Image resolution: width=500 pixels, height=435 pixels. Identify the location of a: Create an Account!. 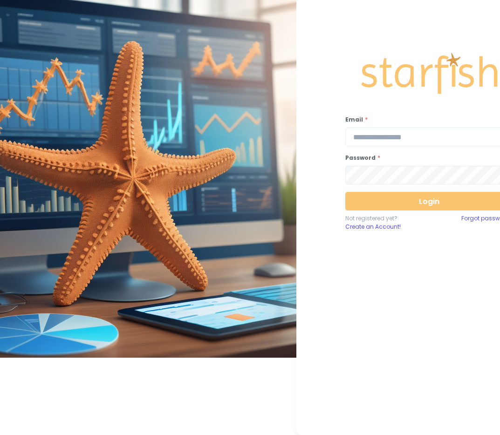
(387, 227).